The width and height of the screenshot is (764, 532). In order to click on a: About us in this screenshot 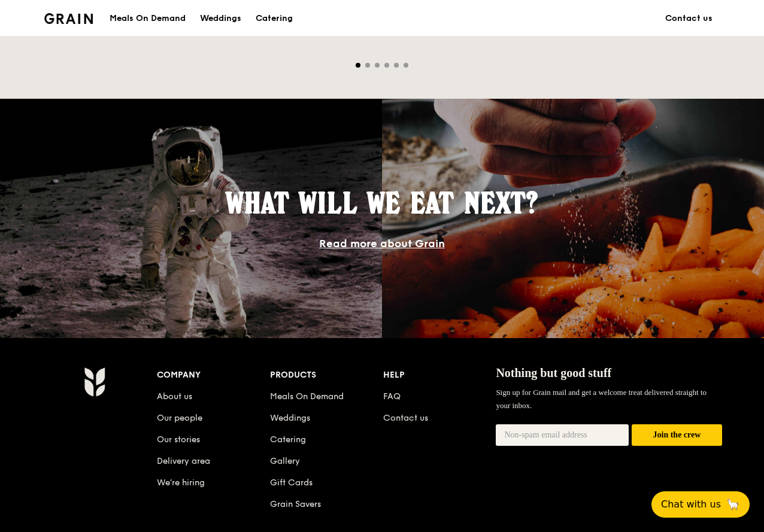, I will do `click(174, 396)`.